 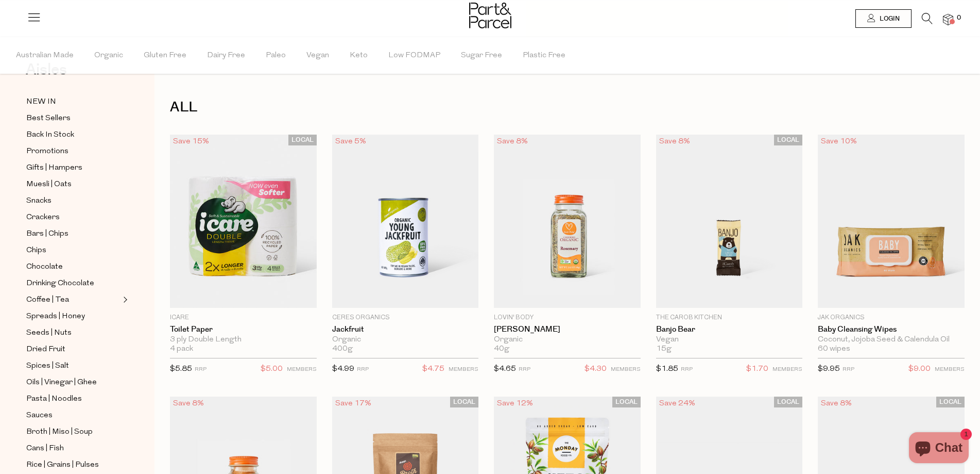 I want to click on span: Rice | Grains | Pulses, so click(x=63, y=465).